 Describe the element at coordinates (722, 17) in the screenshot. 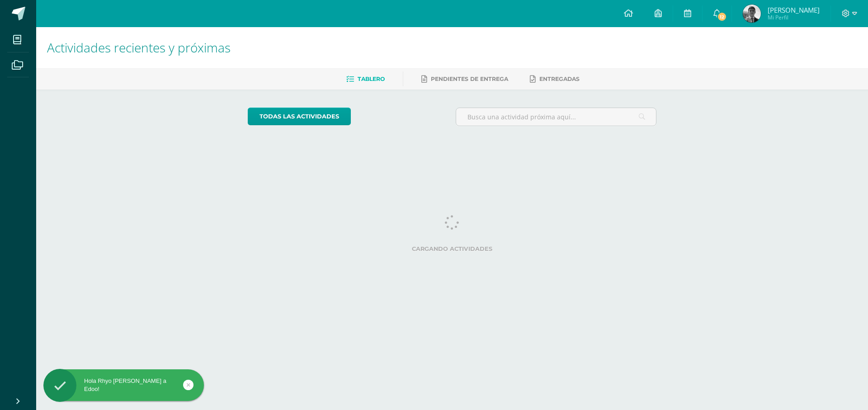

I see `span: 12` at that location.